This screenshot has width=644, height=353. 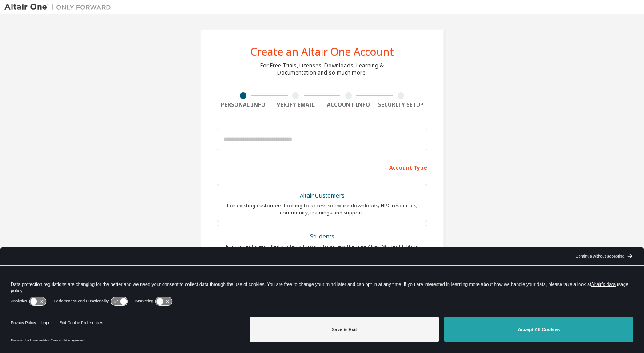 What do you see at coordinates (322, 167) in the screenshot?
I see `div: Account Type` at bounding box center [322, 167].